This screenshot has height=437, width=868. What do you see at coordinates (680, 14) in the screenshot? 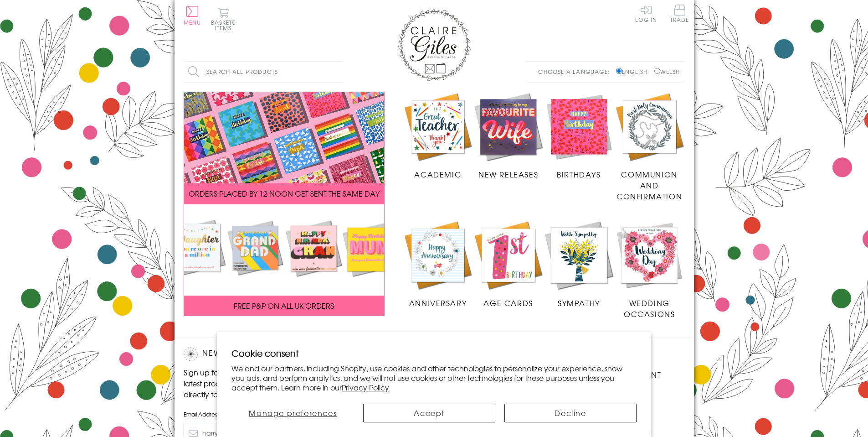
I see `a: Trade` at bounding box center [680, 14].